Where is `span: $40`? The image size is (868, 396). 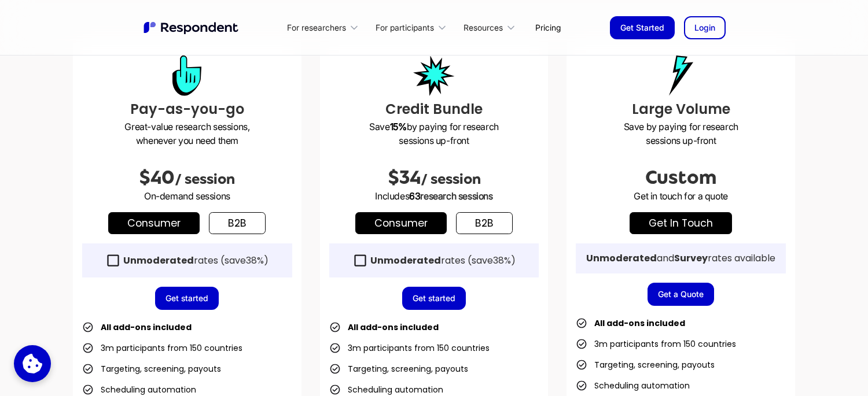 span: $40 is located at coordinates (157, 177).